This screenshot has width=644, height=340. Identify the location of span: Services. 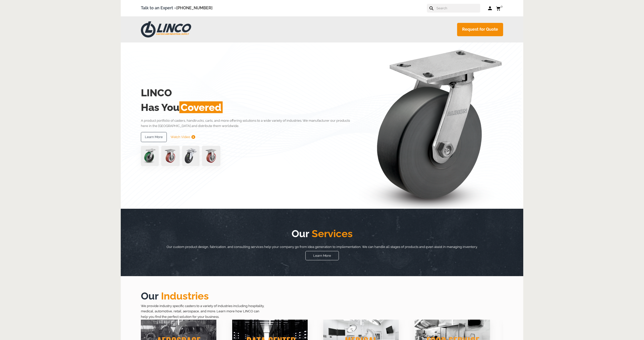
(331, 233).